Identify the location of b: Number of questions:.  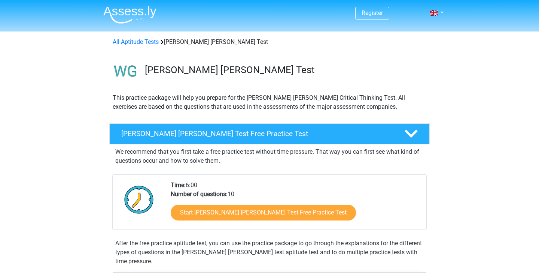
(199, 194).